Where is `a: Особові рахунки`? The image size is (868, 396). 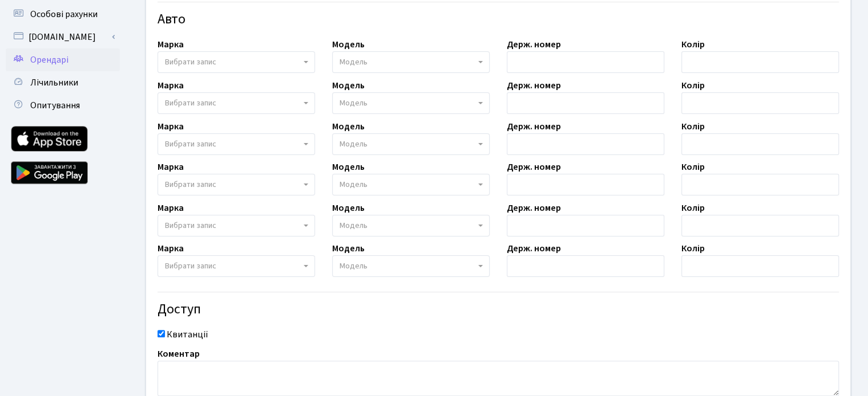 a: Особові рахунки is located at coordinates (63, 14).